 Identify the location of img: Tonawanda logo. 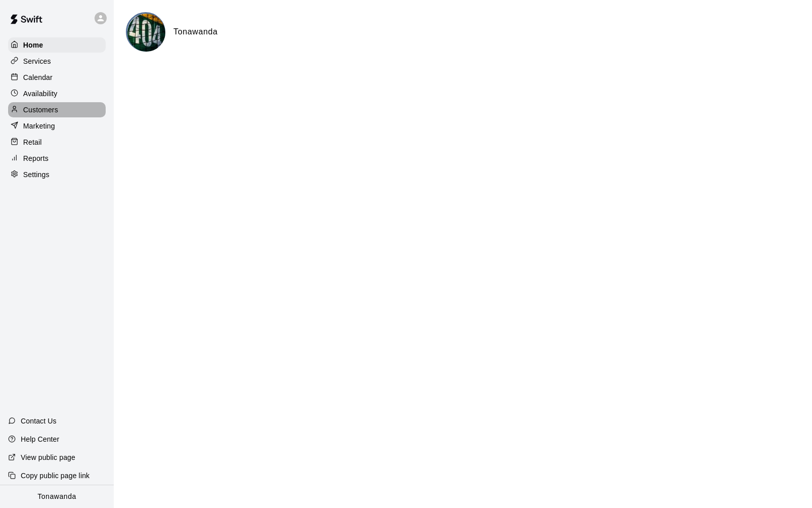
(146, 32).